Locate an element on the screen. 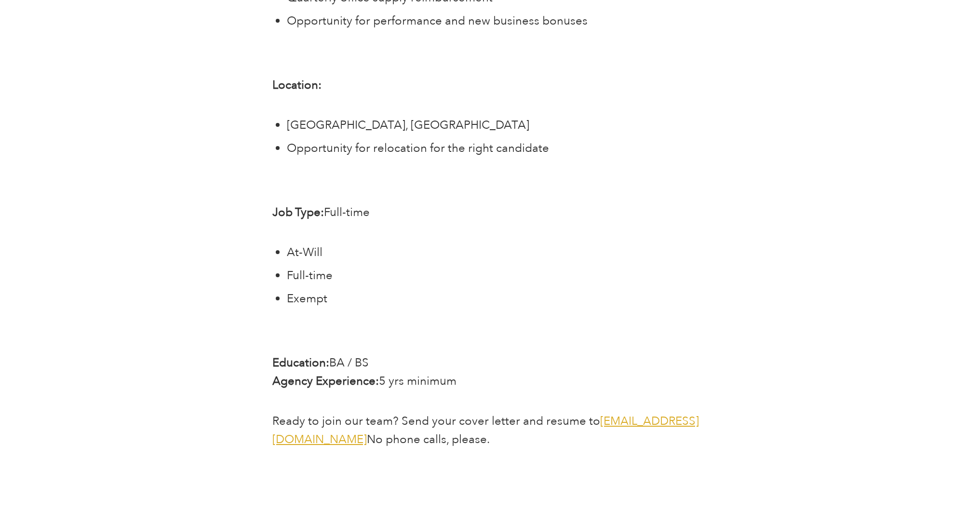 This screenshot has height=513, width=980. li: At-Will is located at coordinates (497, 253).